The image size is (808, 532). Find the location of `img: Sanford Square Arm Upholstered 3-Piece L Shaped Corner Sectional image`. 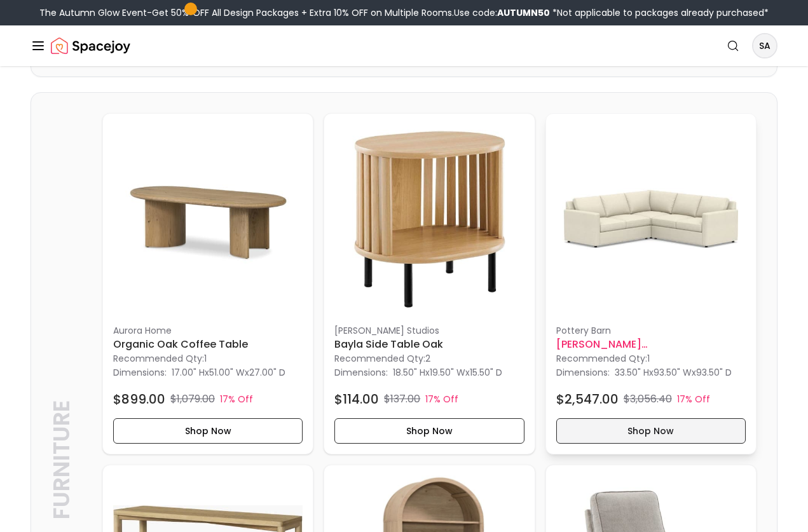

img: Sanford Square Arm Upholstered 3-Piece L Shaped Corner Sectional image is located at coordinates (651, 219).